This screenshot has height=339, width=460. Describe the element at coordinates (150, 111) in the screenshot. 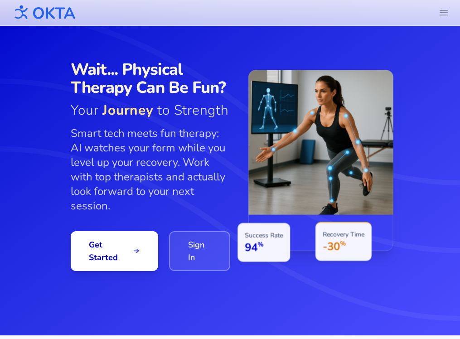

I see `span: Your to Strength` at that location.